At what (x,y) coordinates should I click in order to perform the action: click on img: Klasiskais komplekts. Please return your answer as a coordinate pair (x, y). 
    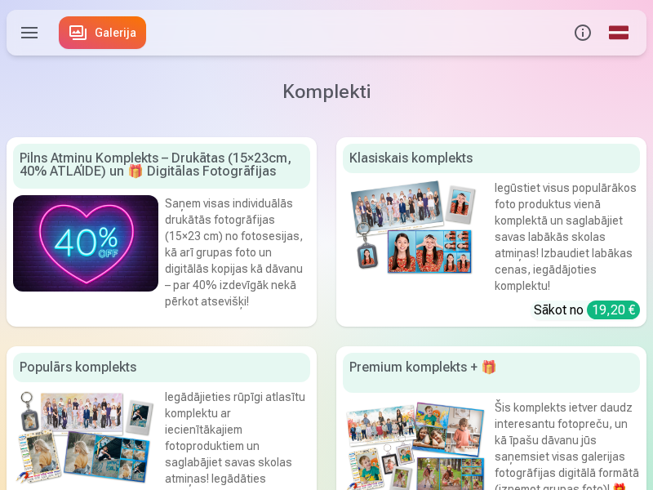
    Looking at the image, I should click on (415, 228).